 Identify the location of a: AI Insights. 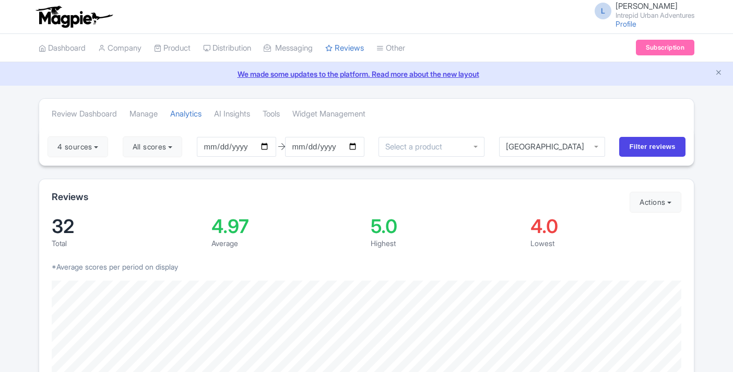
(232, 114).